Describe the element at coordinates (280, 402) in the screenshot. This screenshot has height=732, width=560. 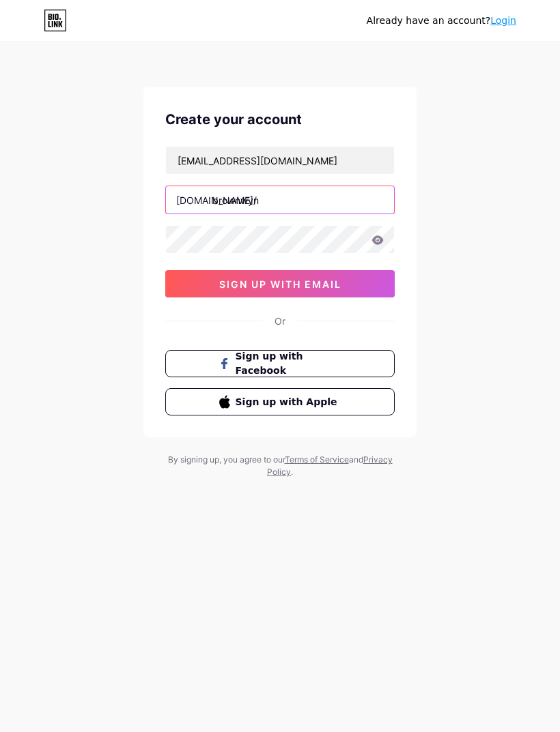
I see `button: Sign up with Apple` at that location.